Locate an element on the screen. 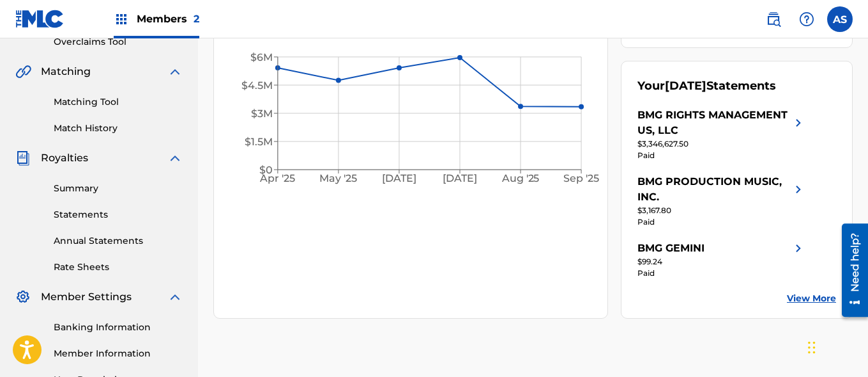 This screenshot has width=868, height=377. div: Open Resource Center is located at coordinates (23, 51).